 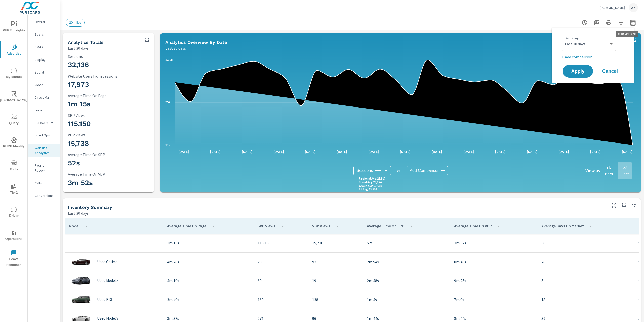 What do you see at coordinates (633, 8) in the screenshot?
I see `div: AK` at bounding box center [633, 8].